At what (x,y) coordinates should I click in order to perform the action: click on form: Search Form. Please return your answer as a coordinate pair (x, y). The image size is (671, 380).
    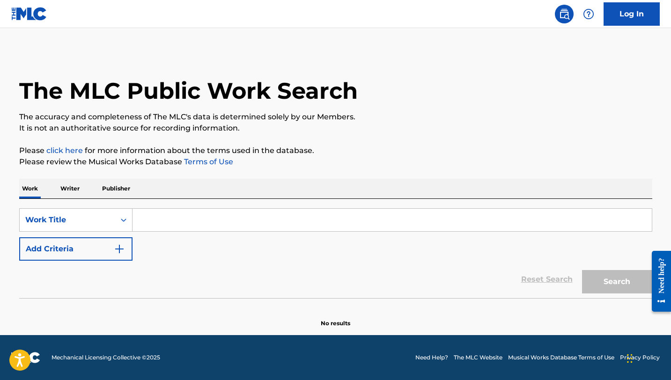
    Looking at the image, I should click on (336, 253).